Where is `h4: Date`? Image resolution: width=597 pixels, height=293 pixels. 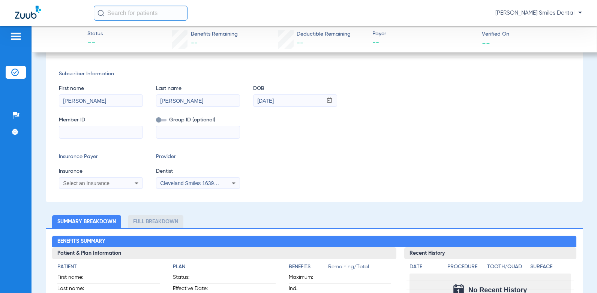 h4: Date is located at coordinates (426, 267).